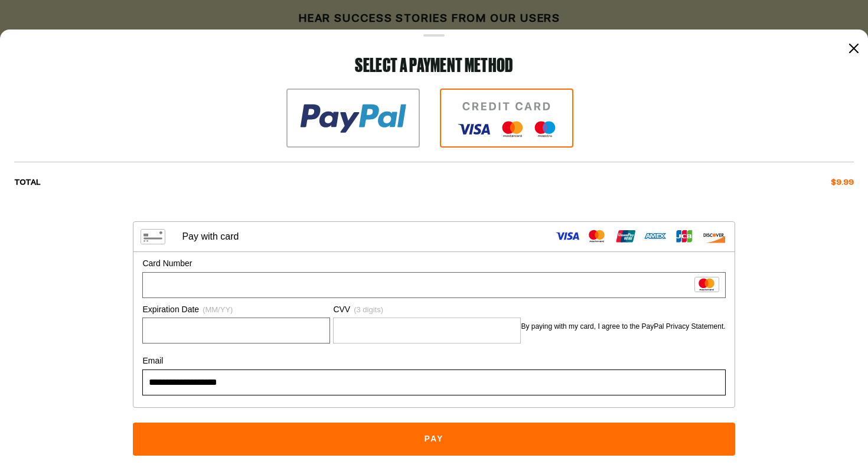  What do you see at coordinates (842, 182) in the screenshot?
I see `span: $9.99` at bounding box center [842, 182].